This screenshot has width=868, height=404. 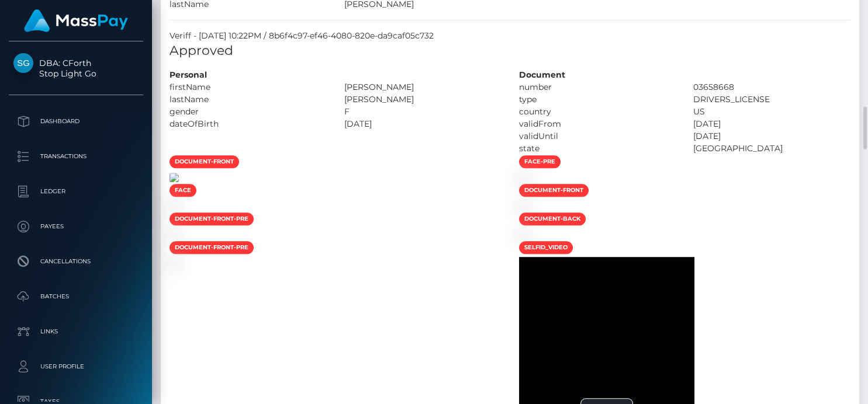 What do you see at coordinates (76, 156) in the screenshot?
I see `a: Transactions` at bounding box center [76, 156].